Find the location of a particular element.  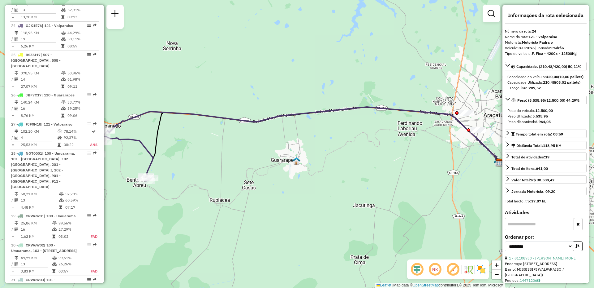

div: Atividade não roteirizada - IRMAOS MUFFATO CIA L is located at coordinates (479, 130).